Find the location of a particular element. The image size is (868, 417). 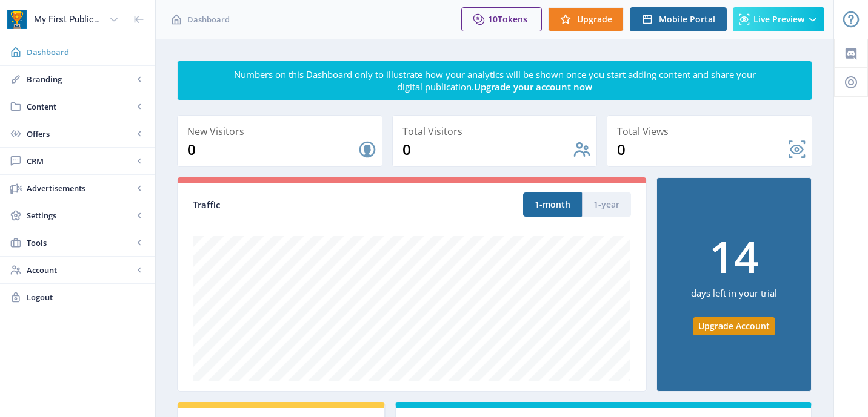

span: Settings is located at coordinates (80, 216).